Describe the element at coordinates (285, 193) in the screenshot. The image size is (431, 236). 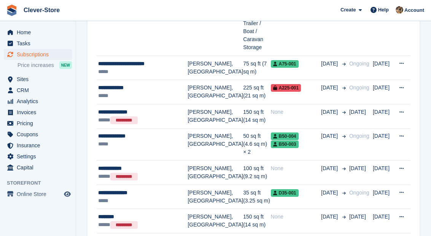
I see `span: D35-001` at that location.